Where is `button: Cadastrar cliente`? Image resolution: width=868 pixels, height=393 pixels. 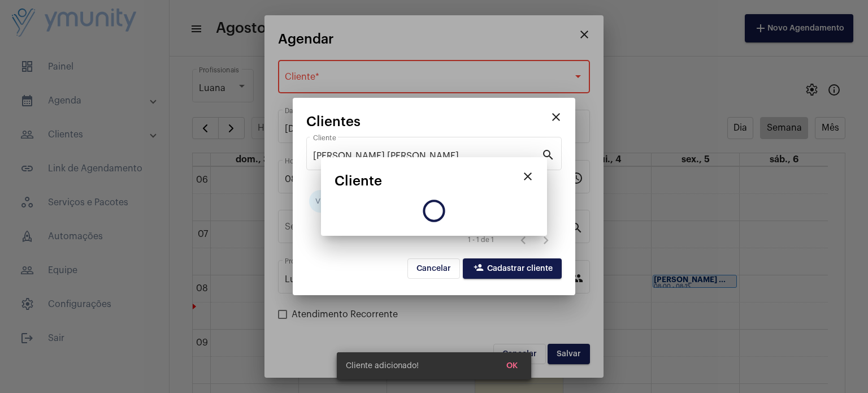
button: Cadastrar cliente is located at coordinates (512, 269).